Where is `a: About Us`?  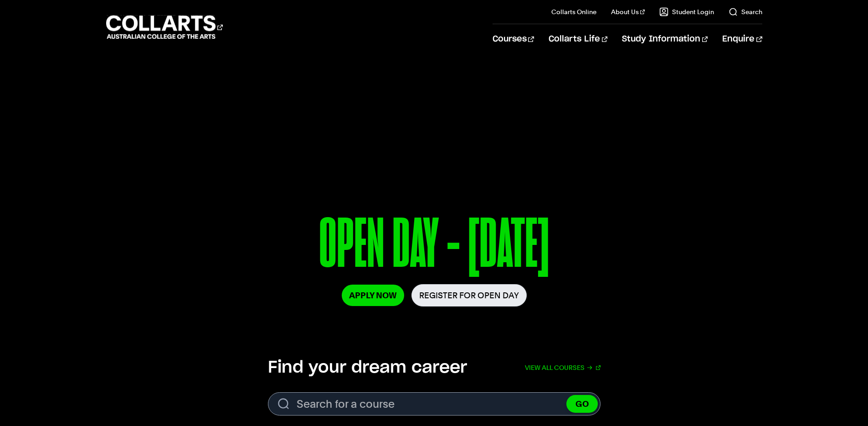 a: About Us is located at coordinates (628, 12).